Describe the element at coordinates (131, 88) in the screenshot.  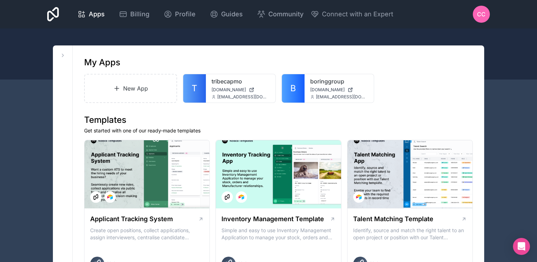
I see `a: New App` at that location.